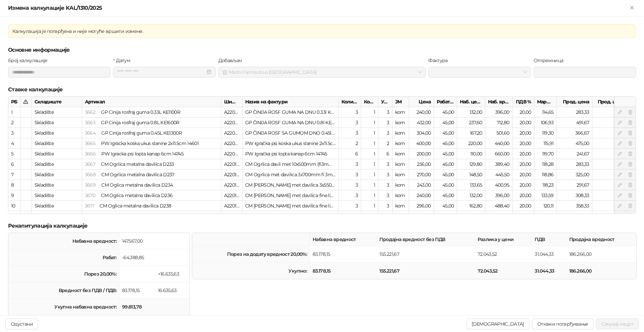 This screenshot has width=644, height=332. What do you see at coordinates (322, 50) in the screenshot?
I see `h5: Основне информације` at bounding box center [322, 50].